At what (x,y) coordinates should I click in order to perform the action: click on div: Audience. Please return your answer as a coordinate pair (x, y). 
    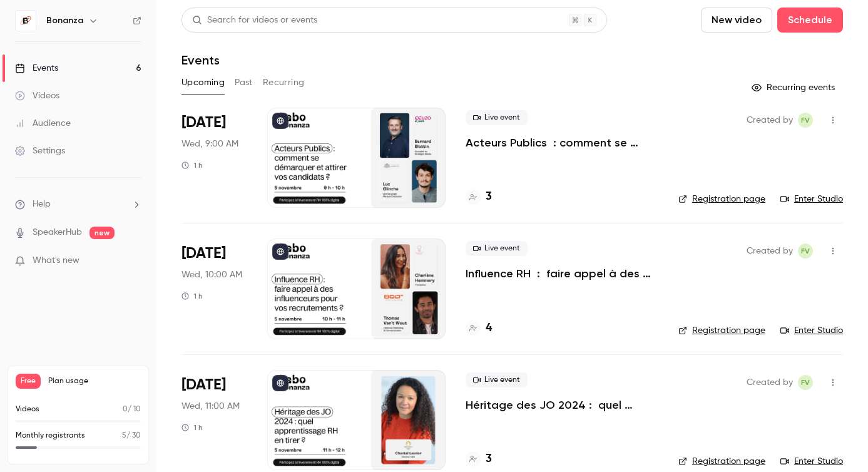
    Looking at the image, I should click on (42, 124).